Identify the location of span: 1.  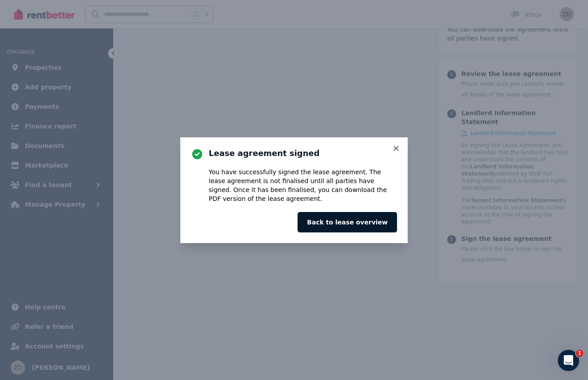
(580, 353).